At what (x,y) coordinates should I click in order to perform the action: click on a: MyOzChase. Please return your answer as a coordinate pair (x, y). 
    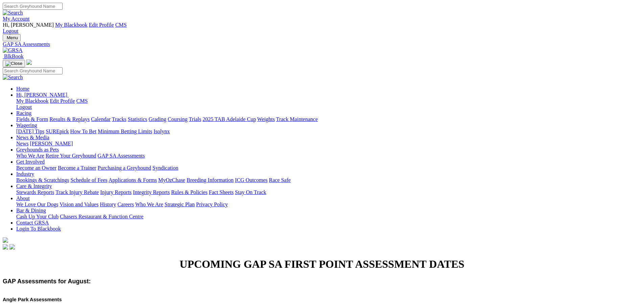
    Looking at the image, I should click on (172, 180).